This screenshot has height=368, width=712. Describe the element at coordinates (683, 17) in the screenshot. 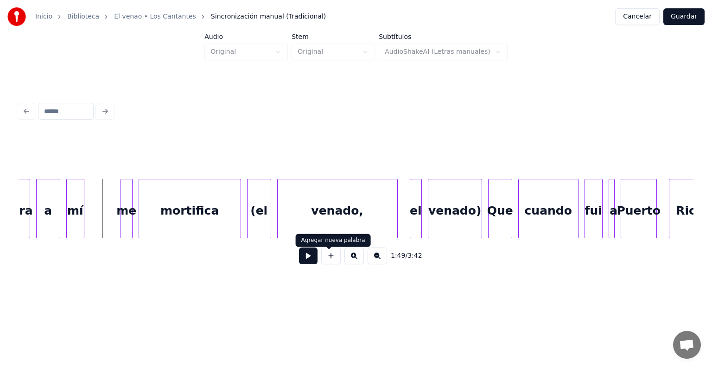

I see `button: Guardar` at that location.